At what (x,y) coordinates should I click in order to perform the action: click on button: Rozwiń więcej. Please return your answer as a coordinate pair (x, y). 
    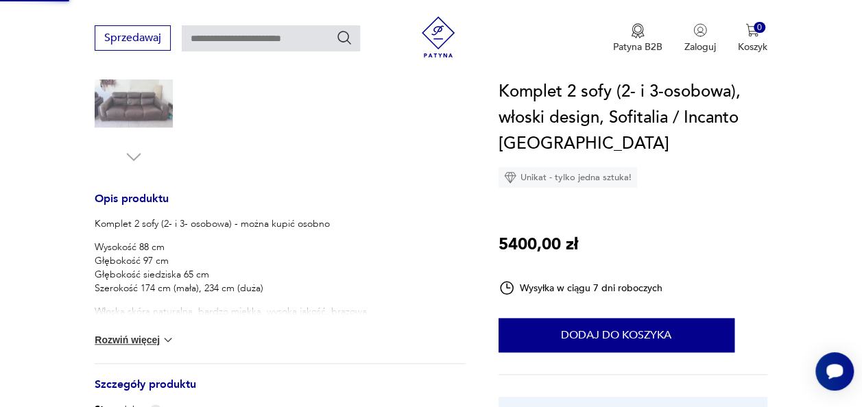
    Looking at the image, I should click on (134, 340).